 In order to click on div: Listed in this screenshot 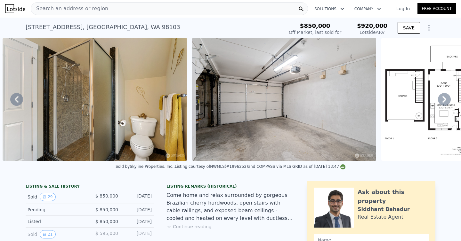, I will do `click(56, 222)`.